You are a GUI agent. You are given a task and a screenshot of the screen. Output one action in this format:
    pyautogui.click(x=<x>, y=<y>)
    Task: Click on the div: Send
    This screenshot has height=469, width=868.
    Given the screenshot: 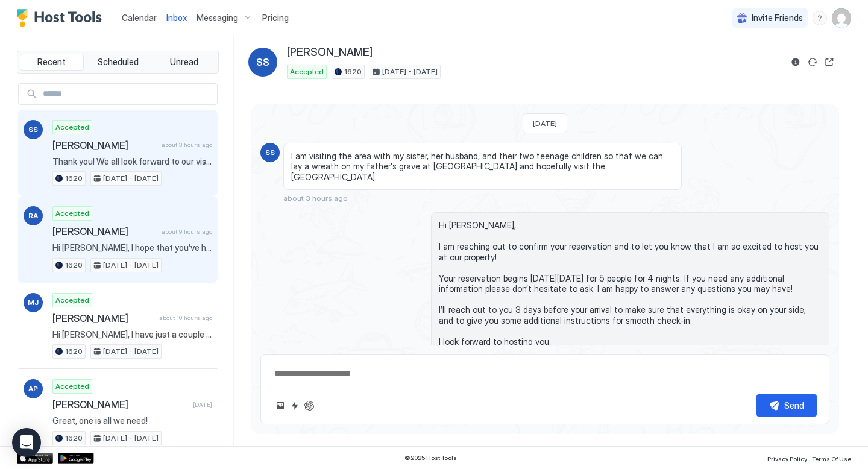 What is the action you would take?
    pyautogui.click(x=793, y=404)
    